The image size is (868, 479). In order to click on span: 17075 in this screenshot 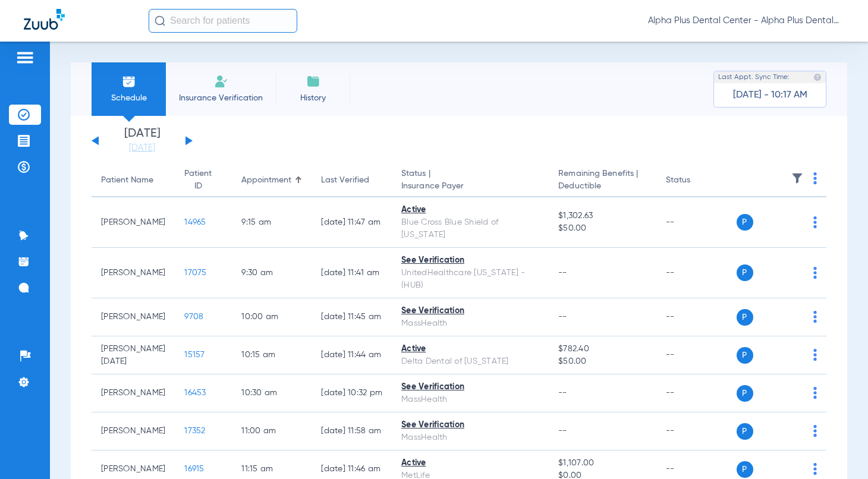, I will do `click(195, 273)`.